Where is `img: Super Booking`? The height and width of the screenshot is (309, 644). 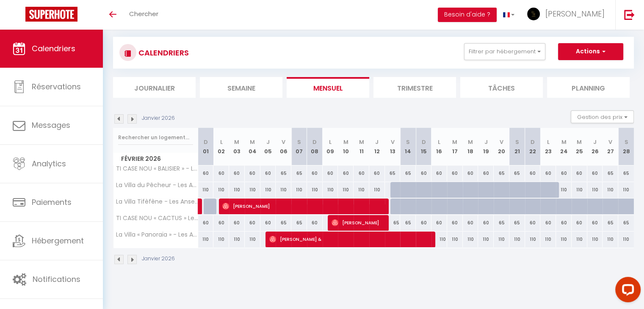 img: Super Booking is located at coordinates (51, 14).